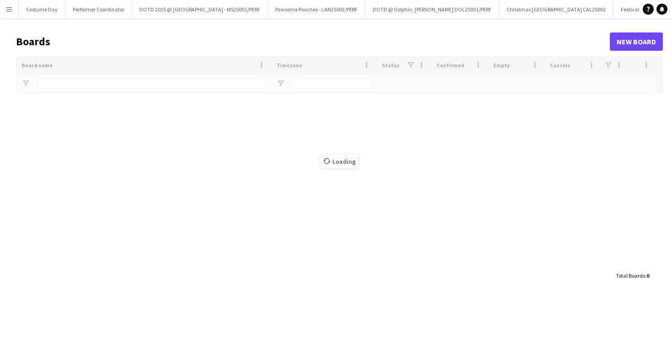 Image resolution: width=672 pixels, height=344 pixels. Describe the element at coordinates (339, 161) in the screenshot. I see `span: Loading` at that location.